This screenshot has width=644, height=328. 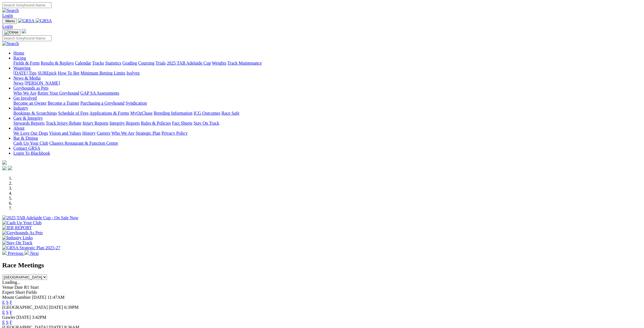 I want to click on a: Track Injury Rebate, so click(x=64, y=123).